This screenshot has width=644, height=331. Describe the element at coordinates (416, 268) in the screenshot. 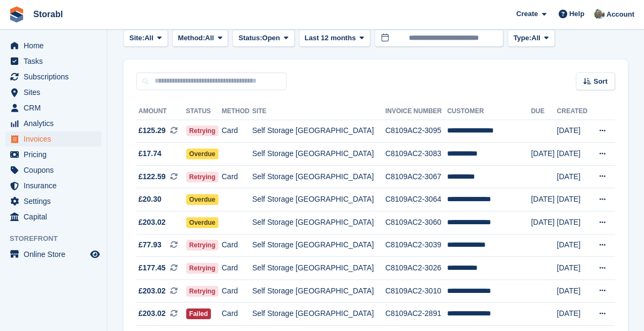

I see `td: C8109AC2-3026` at that location.